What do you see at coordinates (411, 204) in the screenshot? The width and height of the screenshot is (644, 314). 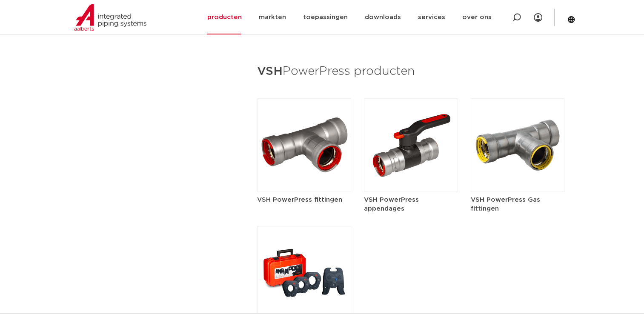 I see `h5: VSH PowerPress appendages` at bounding box center [411, 204].